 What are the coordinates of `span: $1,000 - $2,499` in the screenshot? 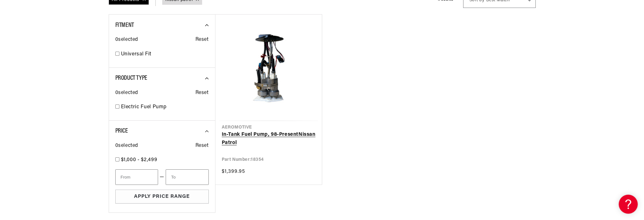 It's located at (139, 160).